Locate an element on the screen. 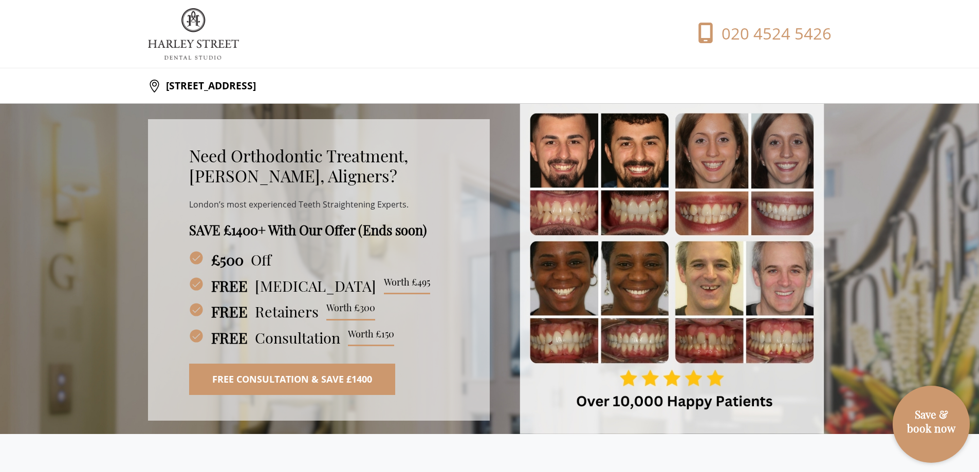 This screenshot has width=979, height=472. h4: SAVE £1400+ With Our Offer (Ends soon) is located at coordinates (319, 230).